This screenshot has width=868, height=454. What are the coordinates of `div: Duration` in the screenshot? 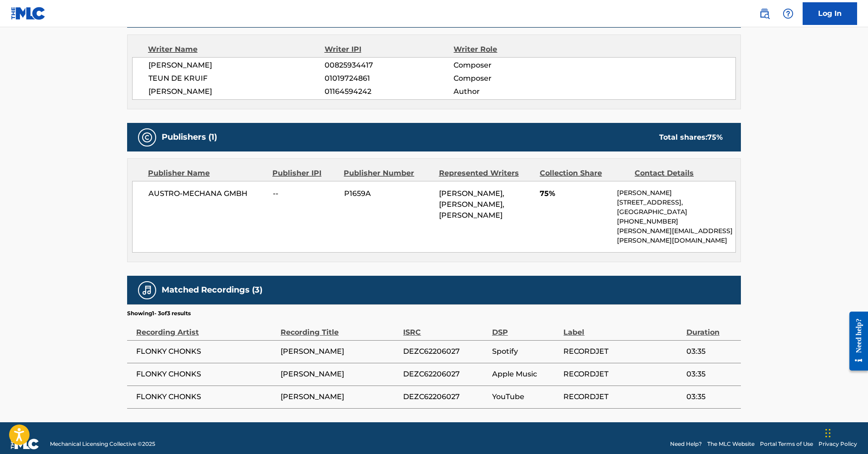 It's located at (711, 328).